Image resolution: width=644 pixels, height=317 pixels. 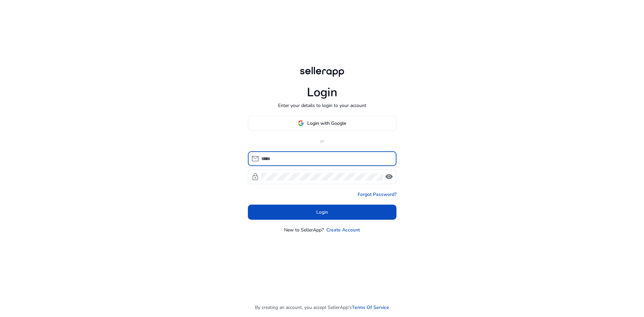 I want to click on p: or, so click(x=322, y=141).